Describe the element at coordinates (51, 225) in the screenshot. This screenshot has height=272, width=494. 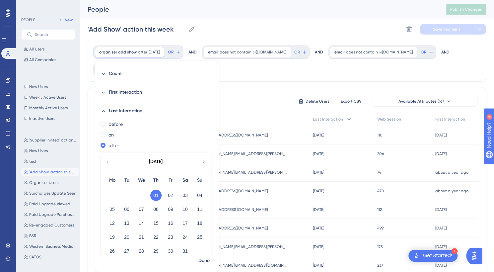
I see `span: Re-engaged Customers` at that location.